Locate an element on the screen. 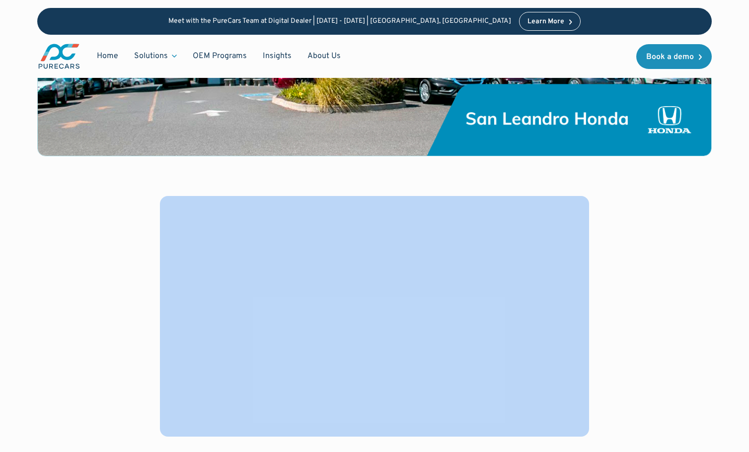 The image size is (749, 452). a: Book a demo is located at coordinates (674, 57).